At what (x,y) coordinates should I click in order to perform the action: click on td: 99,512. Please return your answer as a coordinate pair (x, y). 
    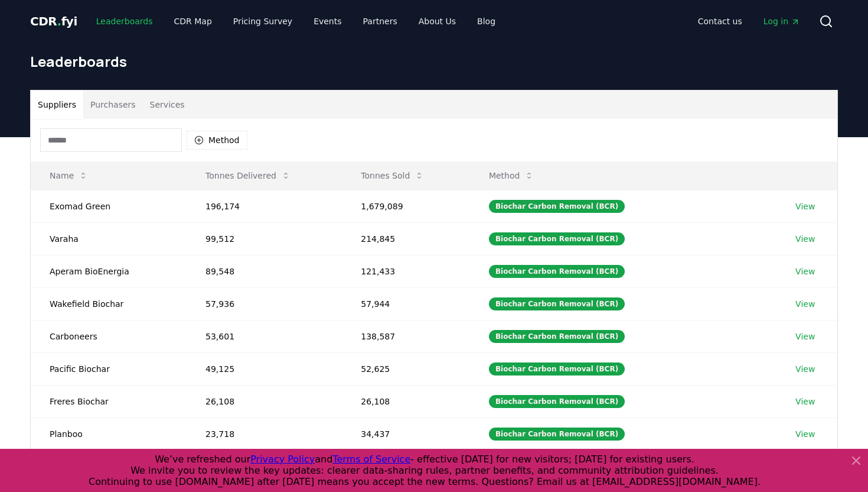
    Looking at the image, I should click on (264, 238).